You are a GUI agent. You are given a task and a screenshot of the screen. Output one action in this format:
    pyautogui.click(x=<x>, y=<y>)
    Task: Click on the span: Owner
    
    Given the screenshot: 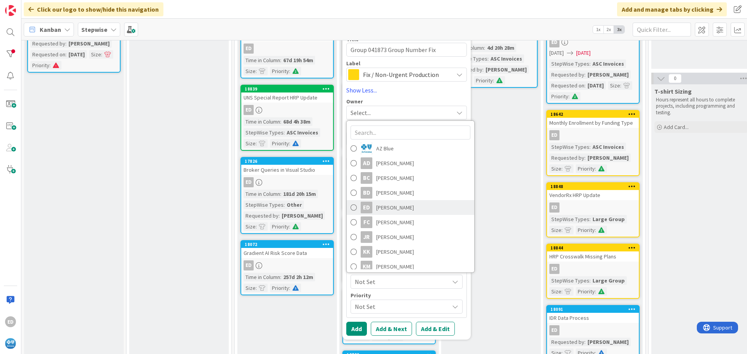 What is the action you would take?
    pyautogui.click(x=354, y=101)
    